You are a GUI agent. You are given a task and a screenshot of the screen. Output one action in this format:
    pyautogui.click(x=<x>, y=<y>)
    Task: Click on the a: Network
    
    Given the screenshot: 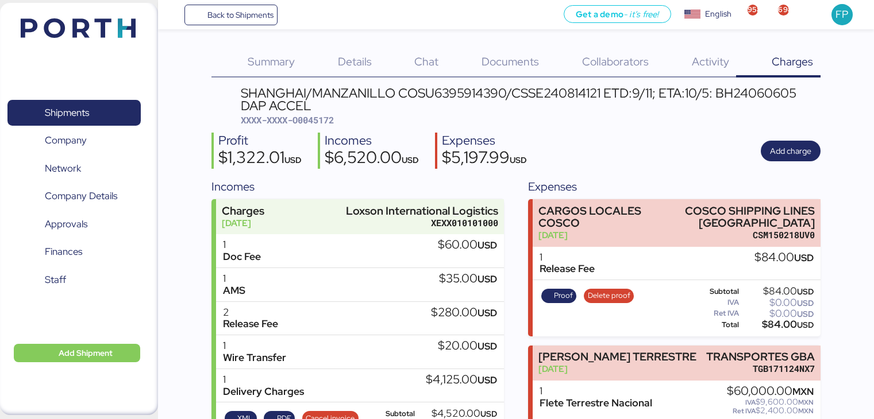 What is the action you would take?
    pyautogui.click(x=74, y=169)
    